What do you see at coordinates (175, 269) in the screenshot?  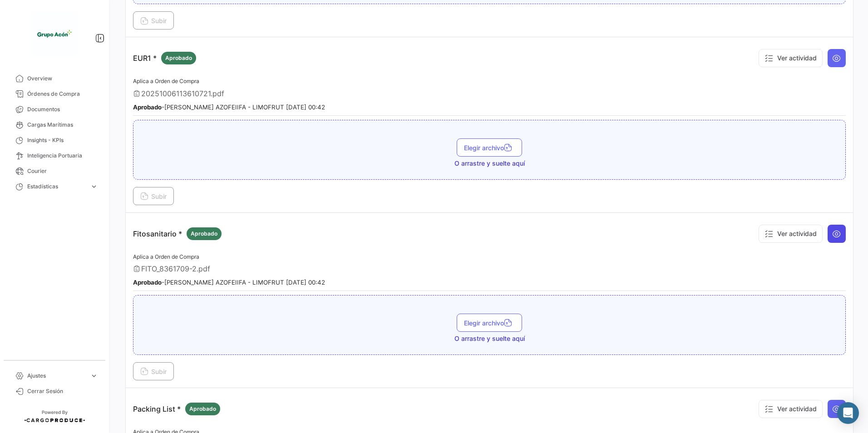 I see `span: FITO_8361709-2.pdf` at bounding box center [175, 269].